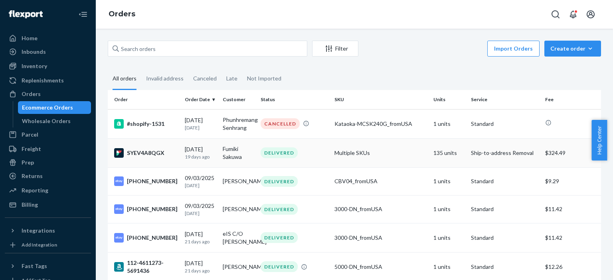 The height and width of the screenshot is (280, 613). I want to click on ol: breadcrumbs, so click(122, 14).